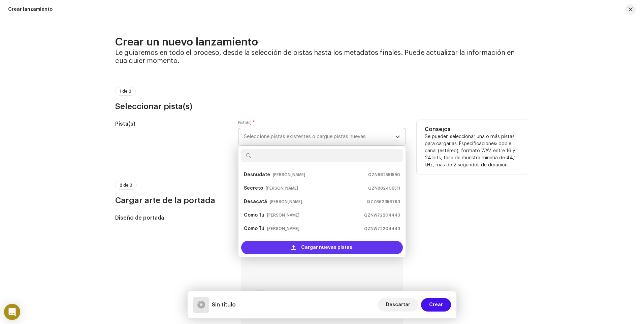 This screenshot has width=644, height=324. I want to click on strong: Secreto, so click(253, 189).